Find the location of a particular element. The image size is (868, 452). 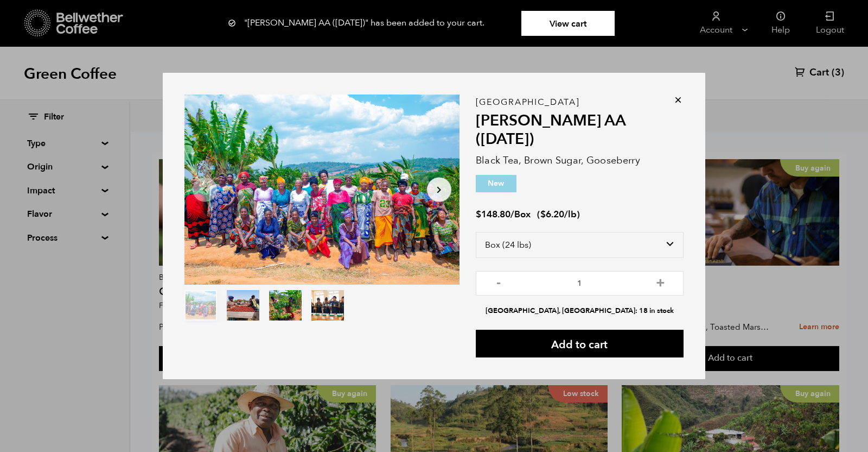

span: Box is located at coordinates (522, 214).